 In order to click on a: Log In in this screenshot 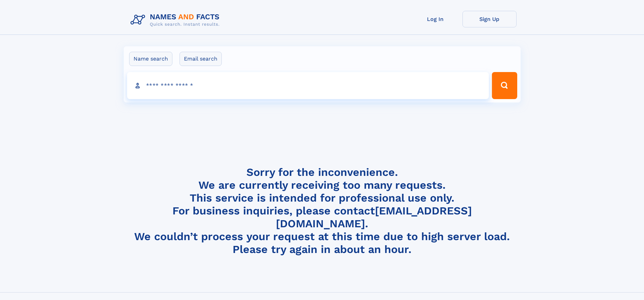, I will do `click(435, 19)`.